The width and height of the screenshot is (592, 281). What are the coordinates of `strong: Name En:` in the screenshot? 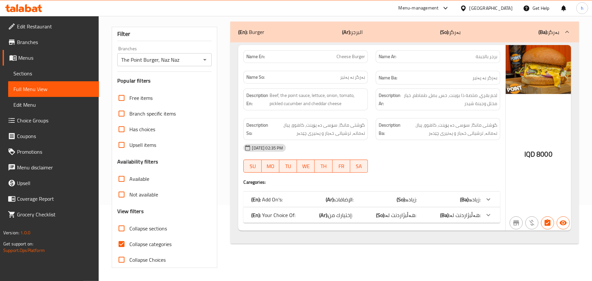 It's located at (256, 57).